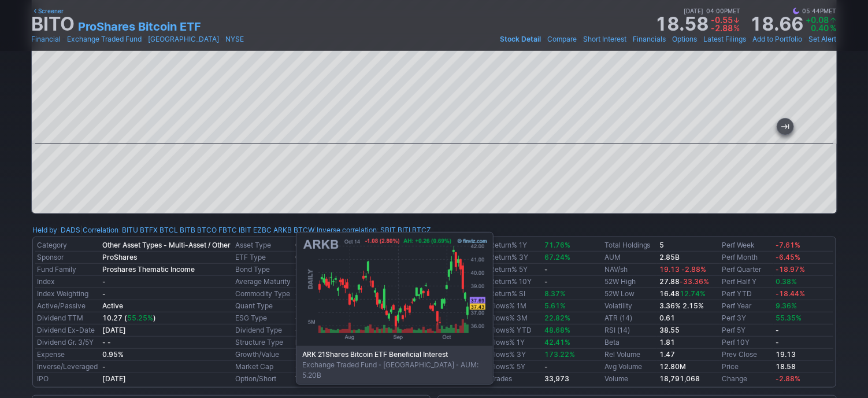 The height and width of the screenshot is (398, 868). What do you see at coordinates (67, 329) in the screenshot?
I see `a: Dividend Ex-Date` at bounding box center [67, 329].